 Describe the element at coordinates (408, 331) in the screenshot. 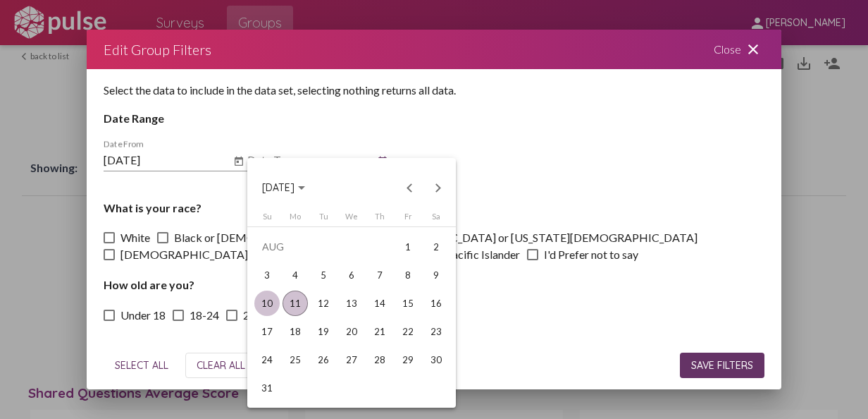

I see `td: August 22, 2025` at that location.